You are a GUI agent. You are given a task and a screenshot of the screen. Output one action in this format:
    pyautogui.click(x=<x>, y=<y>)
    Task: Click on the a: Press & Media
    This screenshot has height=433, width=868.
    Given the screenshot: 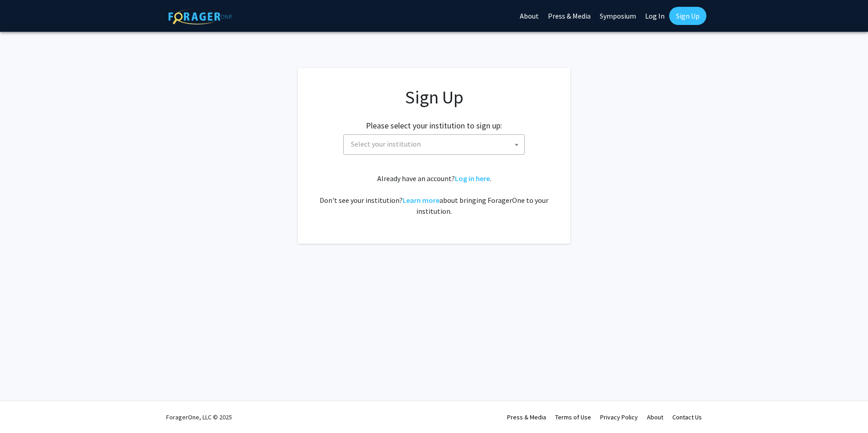 What is the action you would take?
    pyautogui.click(x=527, y=417)
    